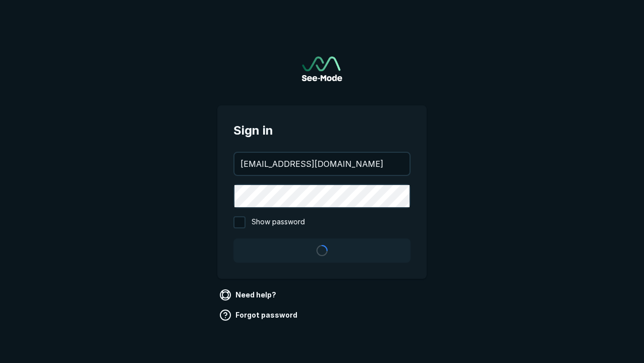 The image size is (644, 363). I want to click on a: Forgot password, so click(259, 315).